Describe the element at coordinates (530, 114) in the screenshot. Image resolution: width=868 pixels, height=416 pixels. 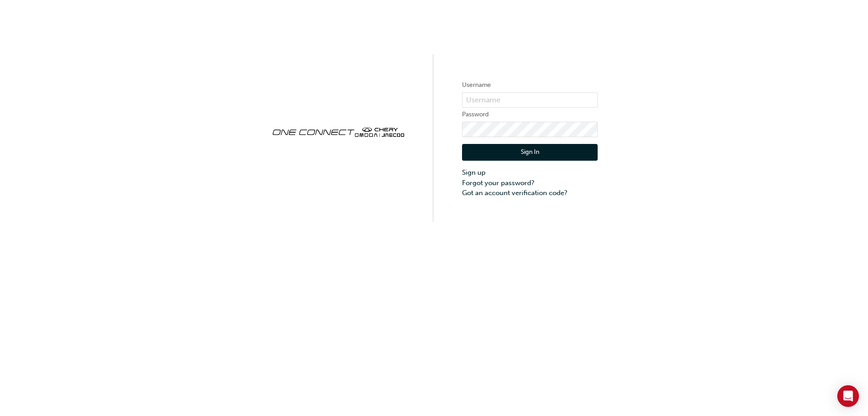
I see `label: Password` at that location.